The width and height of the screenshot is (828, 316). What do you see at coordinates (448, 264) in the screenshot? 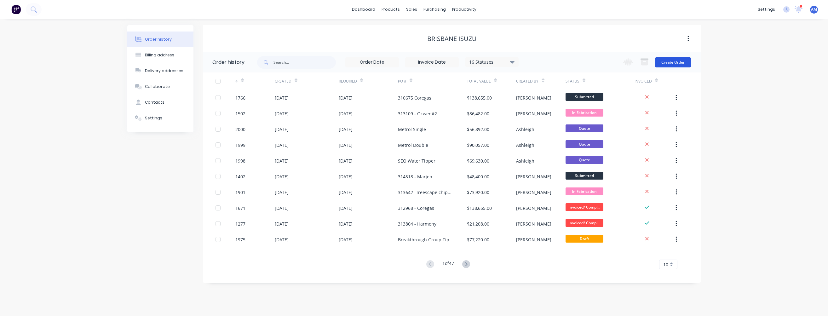
I see `div: 1 of 47` at bounding box center [448, 264].